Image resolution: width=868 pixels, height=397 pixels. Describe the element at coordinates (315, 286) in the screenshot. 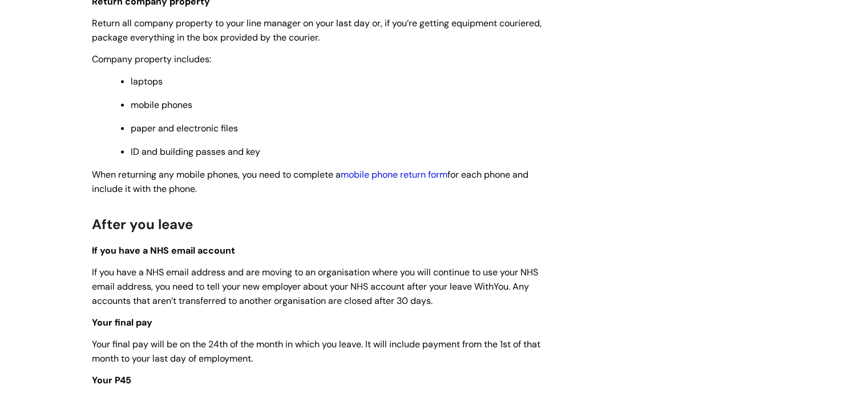

I see `span: If you have a NHS email address and are moving to an organisation where you will continue to use ...` at that location.